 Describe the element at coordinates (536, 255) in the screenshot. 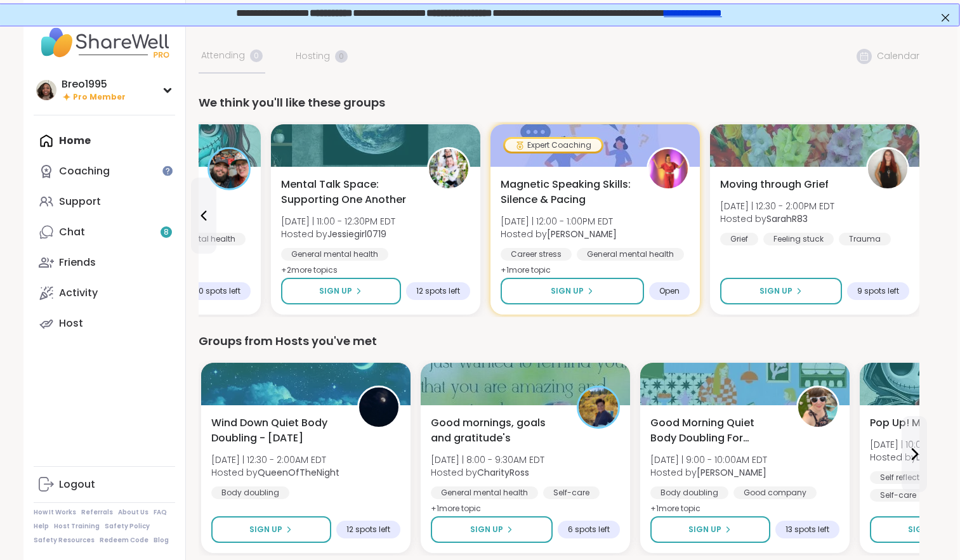

I see `div: Career stress` at that location.